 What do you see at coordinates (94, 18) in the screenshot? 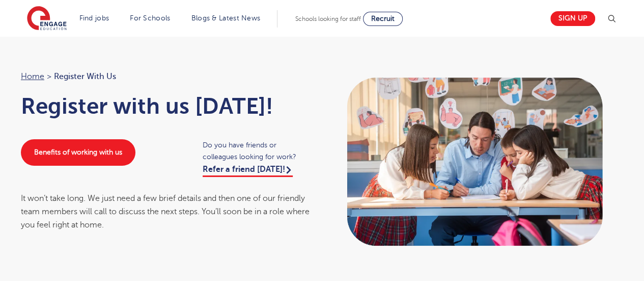
I see `a: Find jobs` at bounding box center [94, 18].